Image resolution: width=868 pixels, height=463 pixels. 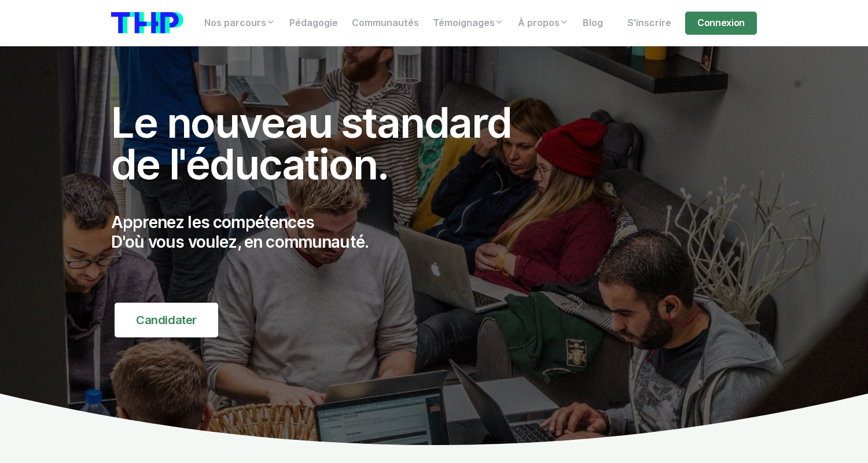 What do you see at coordinates (147, 23) in the screenshot?
I see `img: logo` at bounding box center [147, 23].